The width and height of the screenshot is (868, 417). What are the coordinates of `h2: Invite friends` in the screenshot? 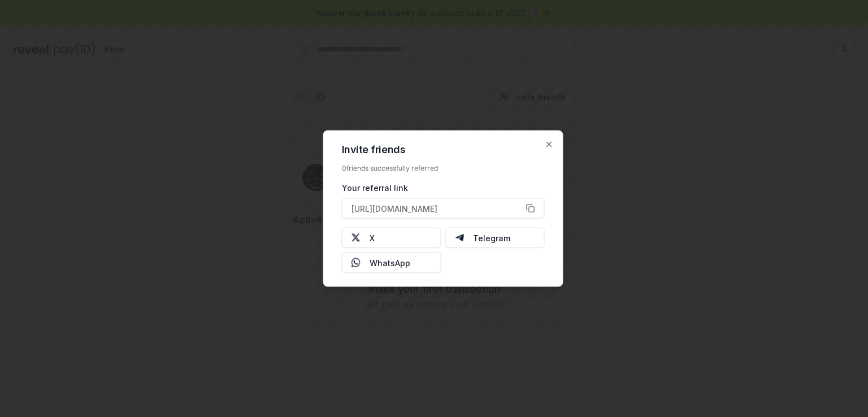 It's located at (443, 150).